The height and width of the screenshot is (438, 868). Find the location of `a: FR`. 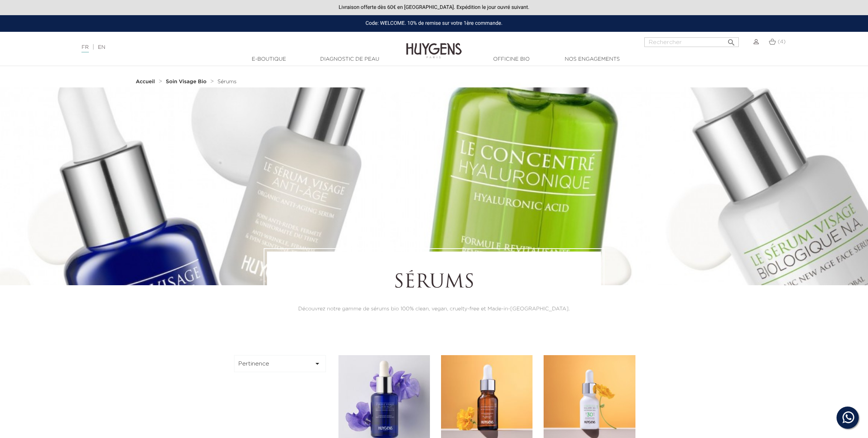

a: FR is located at coordinates (85, 48).